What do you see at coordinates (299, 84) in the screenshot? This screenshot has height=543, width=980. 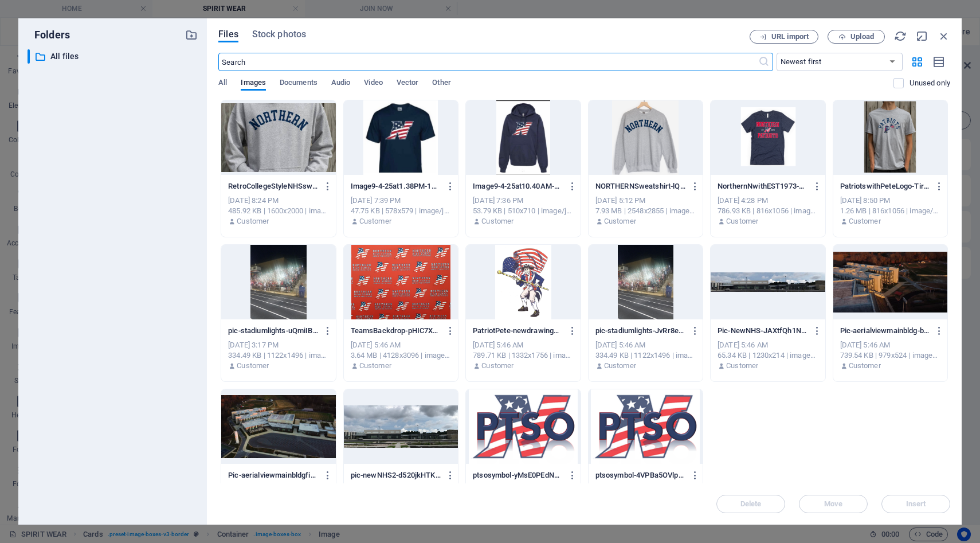 I see `span: Documents` at bounding box center [299, 84].